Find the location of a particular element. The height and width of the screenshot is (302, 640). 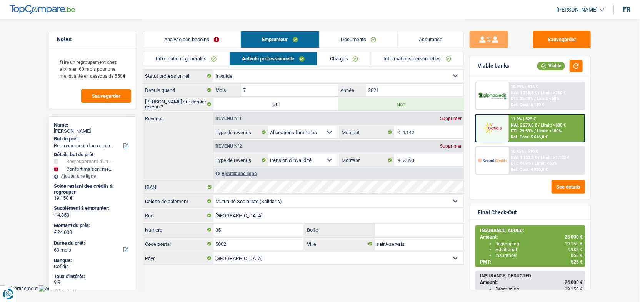

label: Revenus is located at coordinates (178, 117).